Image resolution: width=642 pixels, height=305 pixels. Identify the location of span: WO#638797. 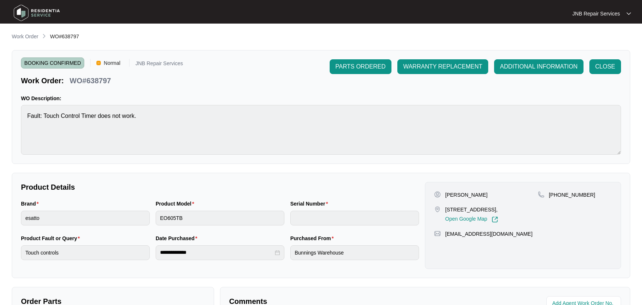
(64, 36).